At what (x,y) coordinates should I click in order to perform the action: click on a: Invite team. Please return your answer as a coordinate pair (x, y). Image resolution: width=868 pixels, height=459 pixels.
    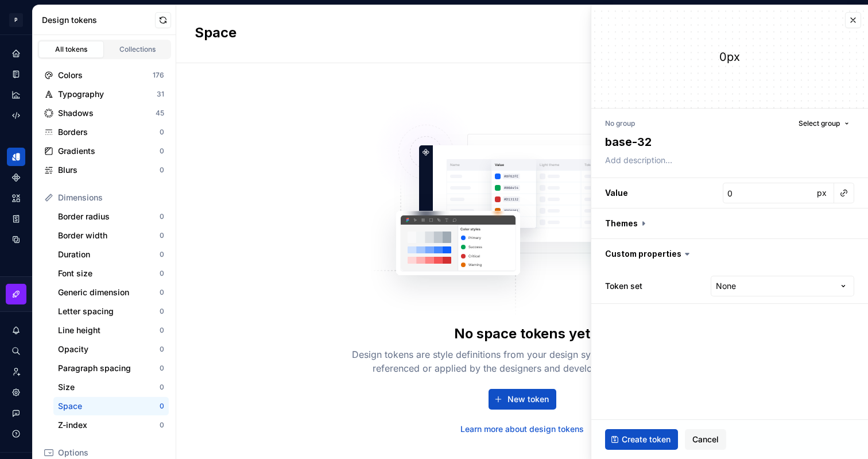
    Looking at the image, I should click on (16, 372).